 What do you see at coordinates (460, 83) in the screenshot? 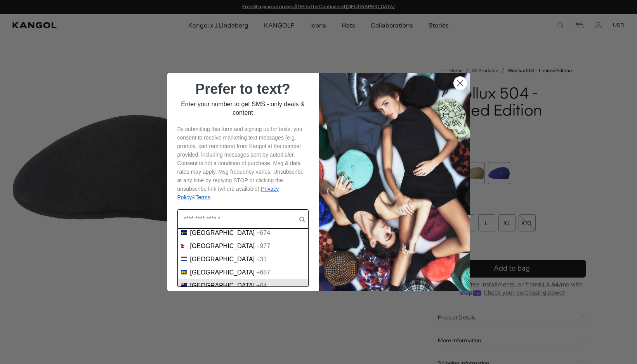
I see `button: Close dialog` at bounding box center [460, 83].